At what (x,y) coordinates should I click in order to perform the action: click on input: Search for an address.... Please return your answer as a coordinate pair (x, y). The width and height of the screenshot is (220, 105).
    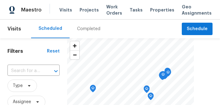
    Looking at the image, I should click on (25, 71).